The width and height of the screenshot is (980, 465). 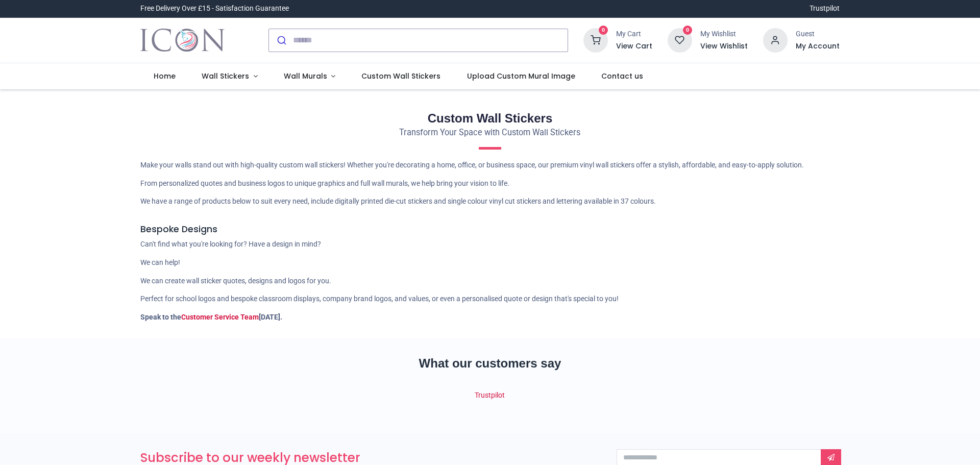 I want to click on a: View Wishlist, so click(x=724, y=47).